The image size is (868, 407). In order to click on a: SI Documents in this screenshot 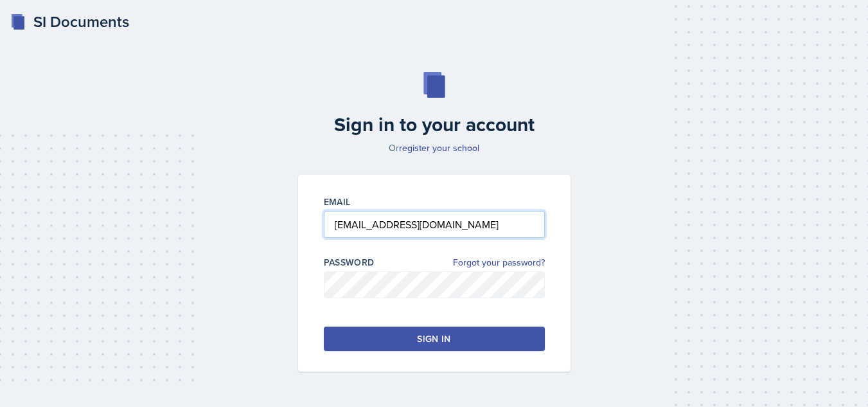, I will do `click(70, 22)`.